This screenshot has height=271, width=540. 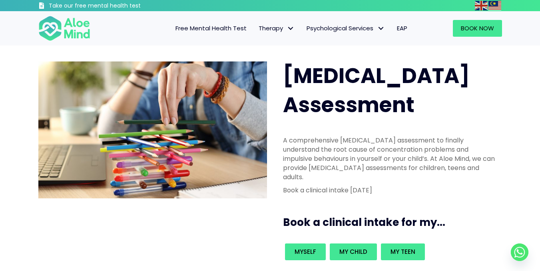 What do you see at coordinates (346, 28) in the screenshot?
I see `a: Psychological ServicesPsychological Services: submenu` at bounding box center [346, 28].